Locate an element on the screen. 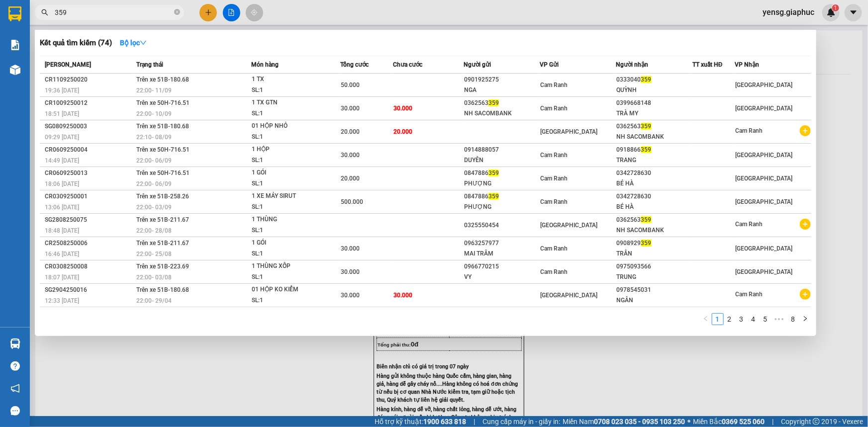  a: 5 is located at coordinates (765, 319).